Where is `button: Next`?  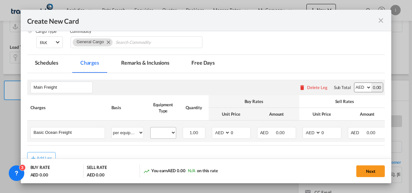 button: Next is located at coordinates (371, 171).